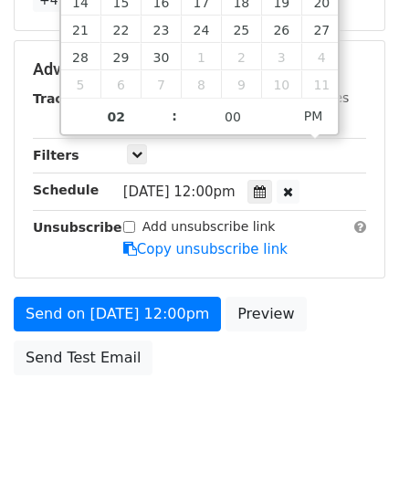 The image size is (399, 483). I want to click on span: September 29, 2025, so click(120, 57).